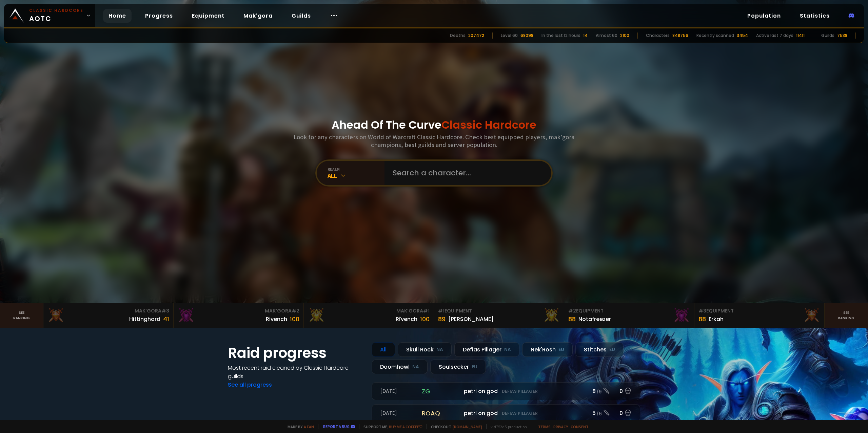  I want to click on a: Terms, so click(544, 427).